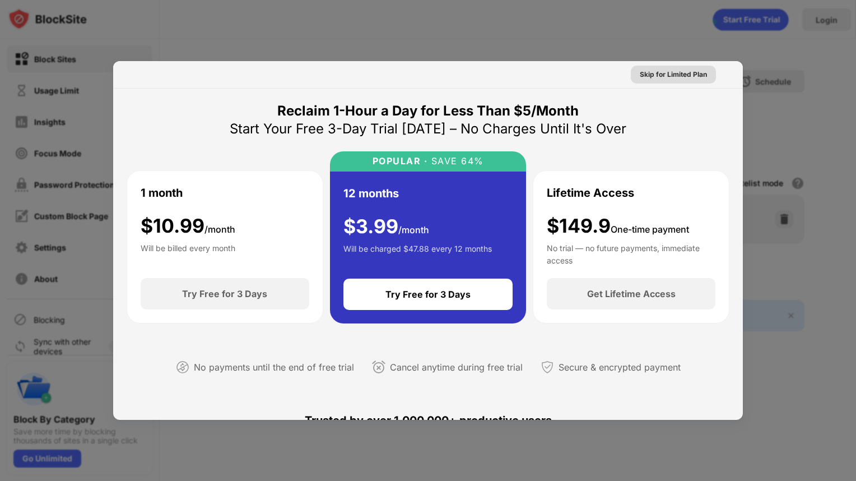 The height and width of the screenshot is (481, 856). What do you see at coordinates (386, 226) in the screenshot?
I see `div: $ 3.99` at bounding box center [386, 226].